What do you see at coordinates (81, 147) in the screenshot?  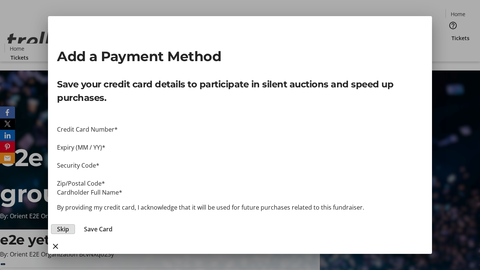 I see `label: Expiry (MM / YY)*` at bounding box center [81, 147].